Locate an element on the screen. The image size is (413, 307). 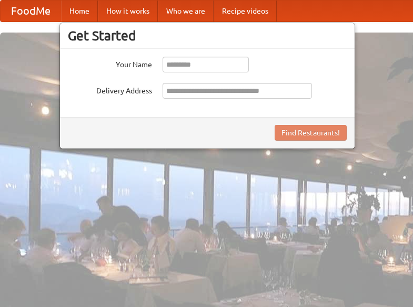
h3: Get Started is located at coordinates (207, 36).